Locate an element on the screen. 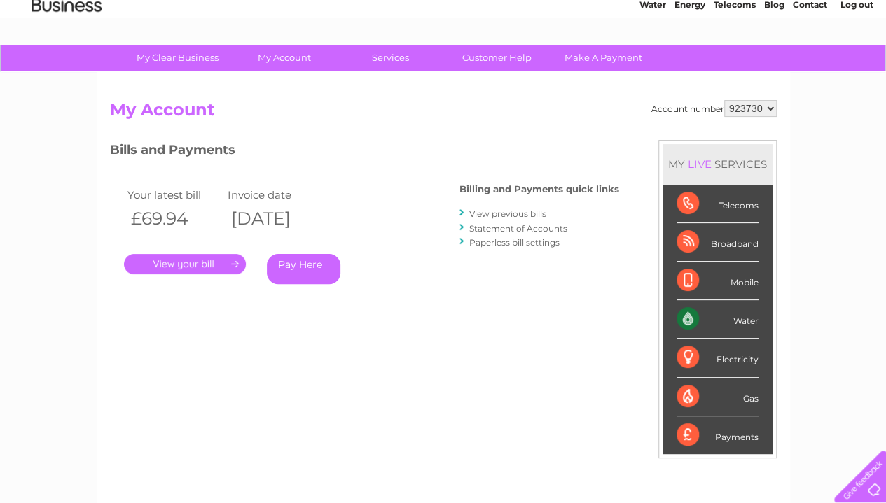  div: MY SERVICES is located at coordinates (717, 164).